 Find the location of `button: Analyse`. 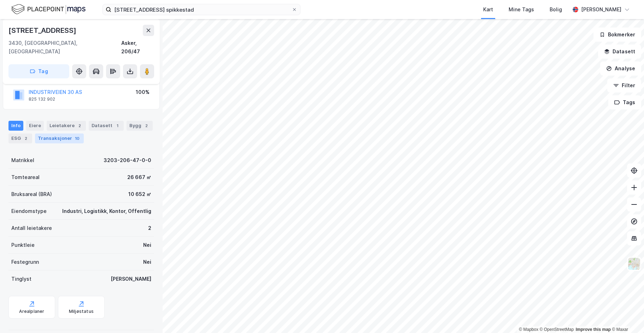

button: Analyse is located at coordinates (621, 68).